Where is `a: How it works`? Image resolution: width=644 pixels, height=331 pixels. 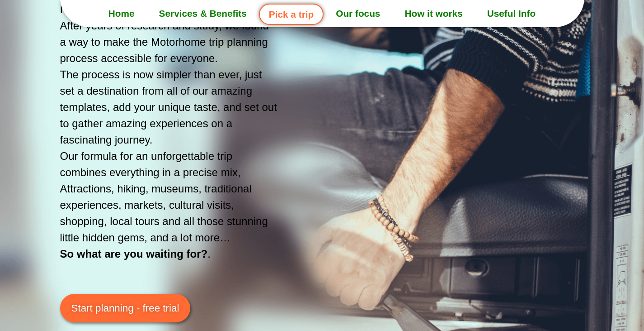 a: How it works is located at coordinates (433, 13).